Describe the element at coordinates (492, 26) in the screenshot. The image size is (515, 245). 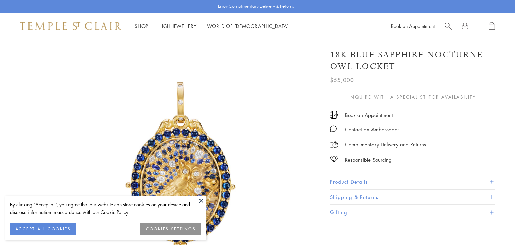
I see `a: Open Shopping Bag` at that location.